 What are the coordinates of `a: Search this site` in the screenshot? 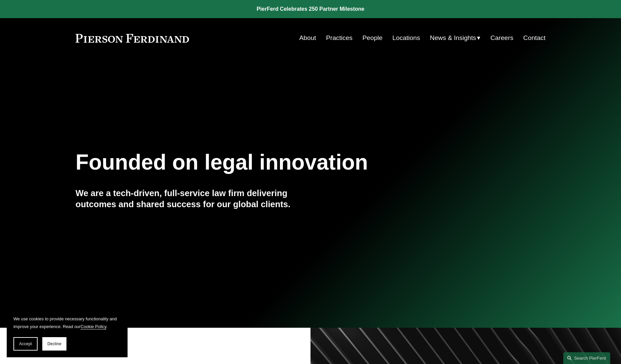 It's located at (587, 358).